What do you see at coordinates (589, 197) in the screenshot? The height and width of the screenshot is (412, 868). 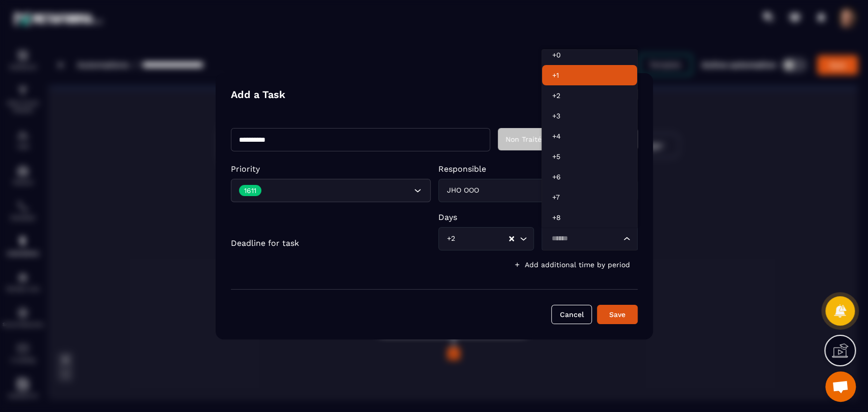 I see `p: +7` at bounding box center [589, 197].